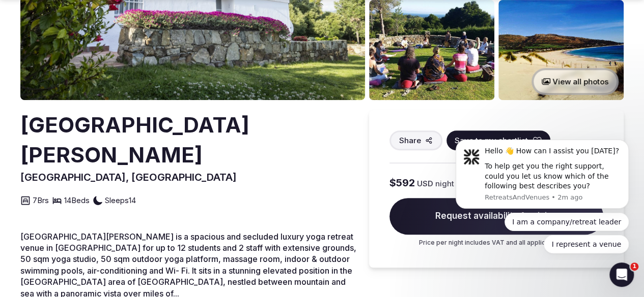 This screenshot has width=644, height=297. What do you see at coordinates (496, 243) in the screenshot?
I see `p: Price per night includes VAT and all applicable fees` at bounding box center [496, 243].